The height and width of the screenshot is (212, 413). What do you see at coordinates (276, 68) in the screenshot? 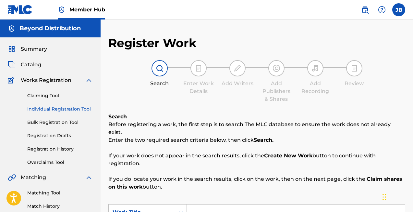
I see `img: step indicator icon for Add Publishers & Shares` at bounding box center [276, 68].